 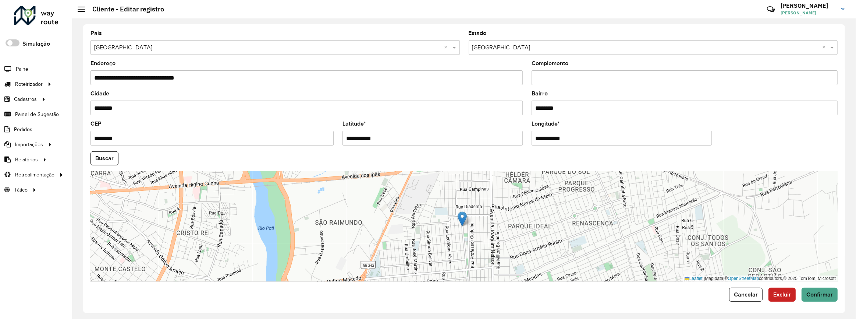 I want to click on span: Importações, so click(x=29, y=144).